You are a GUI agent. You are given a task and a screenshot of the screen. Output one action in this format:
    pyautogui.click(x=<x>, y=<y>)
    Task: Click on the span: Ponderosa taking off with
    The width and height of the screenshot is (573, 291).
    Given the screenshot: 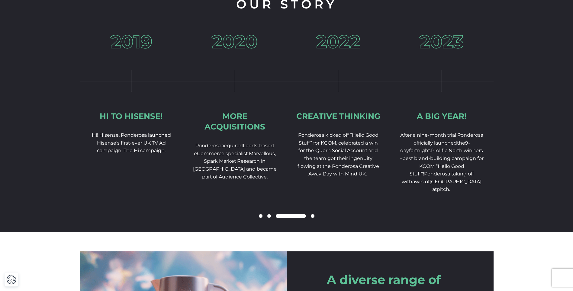 What is the action you would take?
    pyautogui.click(x=438, y=177)
    